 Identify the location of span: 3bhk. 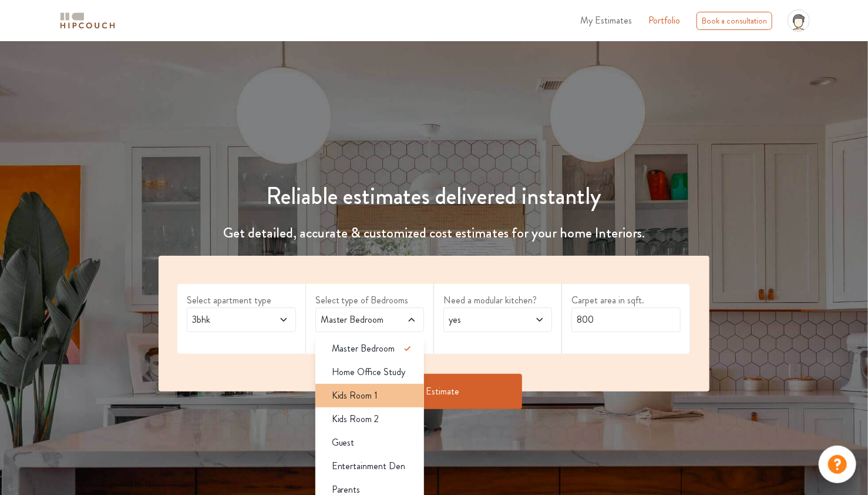
(226, 319).